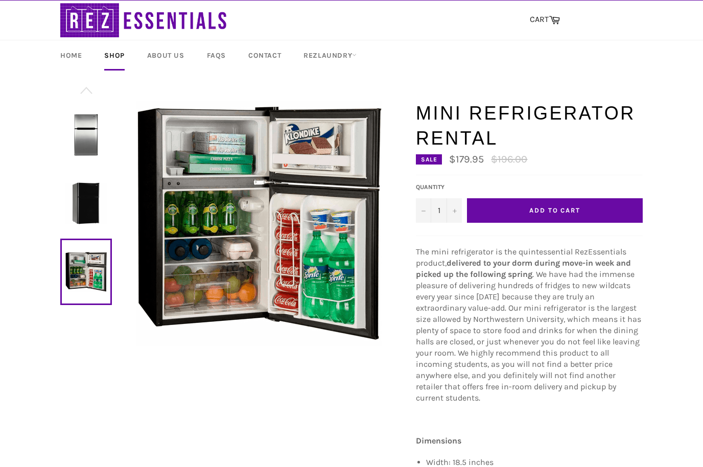 The width and height of the screenshot is (703, 467). Describe the element at coordinates (555, 210) in the screenshot. I see `span: Add to Cart` at that location.